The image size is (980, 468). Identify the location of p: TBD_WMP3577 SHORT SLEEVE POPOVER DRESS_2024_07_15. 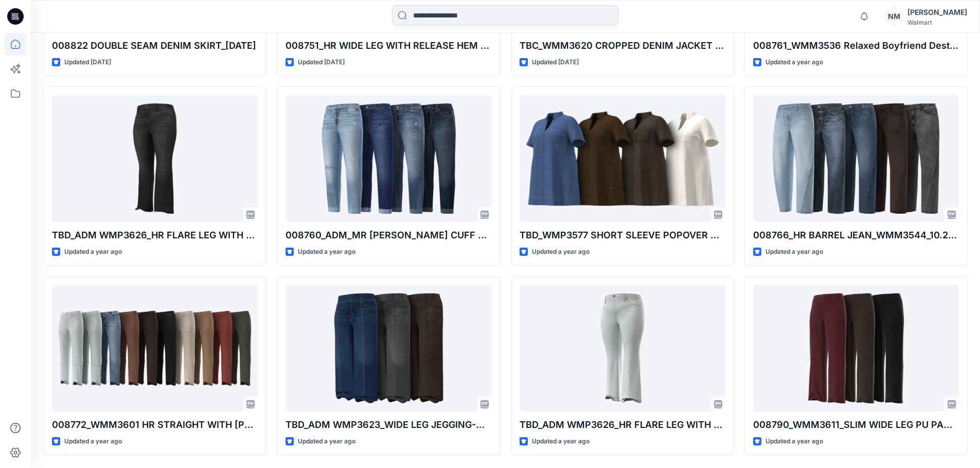
(623, 236).